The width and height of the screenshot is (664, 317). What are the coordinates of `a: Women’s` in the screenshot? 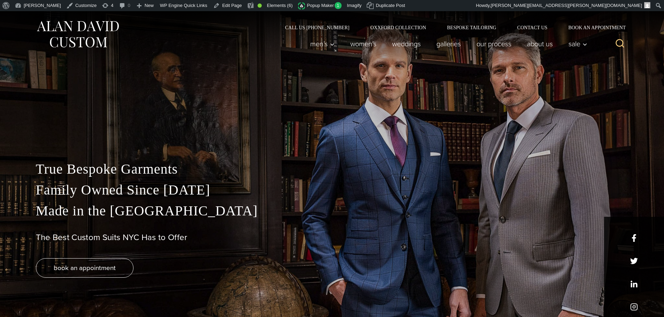 It's located at (363, 44).